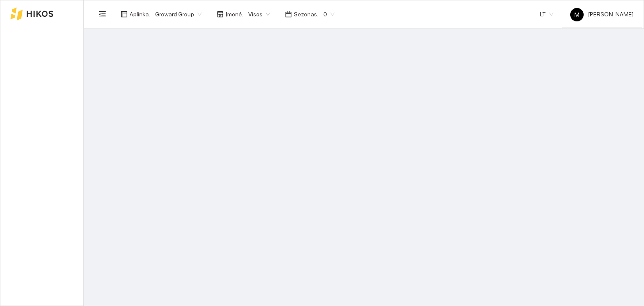 Image resolution: width=644 pixels, height=306 pixels. I want to click on button: menu-fold, so click(102, 14).